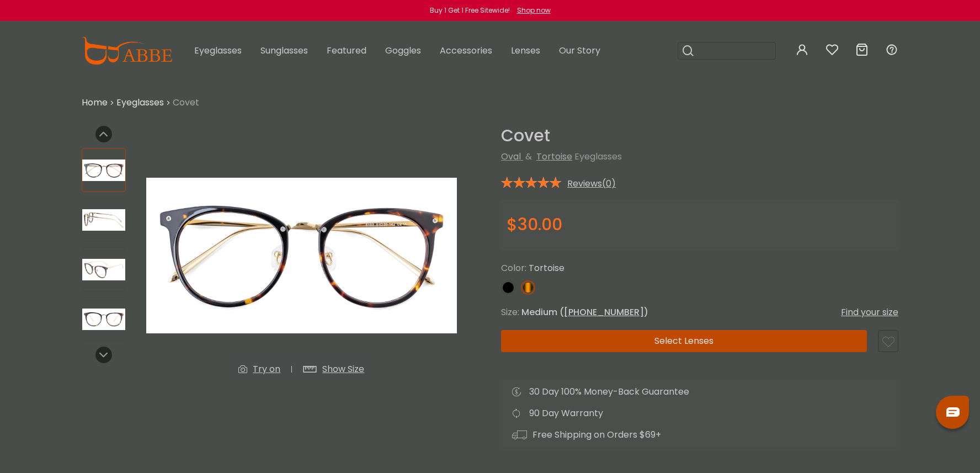  Describe the element at coordinates (403, 50) in the screenshot. I see `span: Goggles` at that location.